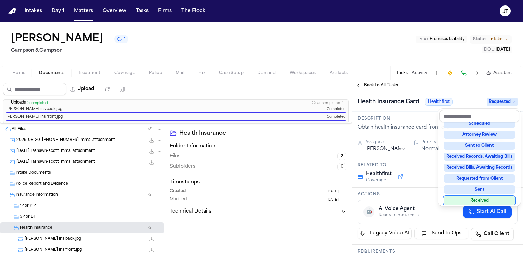  Describe the element at coordinates (480, 200) in the screenshot. I see `div: Received` at that location.